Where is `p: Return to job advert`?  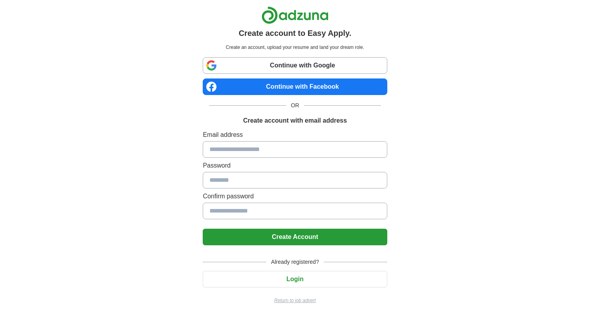 p: Return to job advert is located at coordinates (295, 301).